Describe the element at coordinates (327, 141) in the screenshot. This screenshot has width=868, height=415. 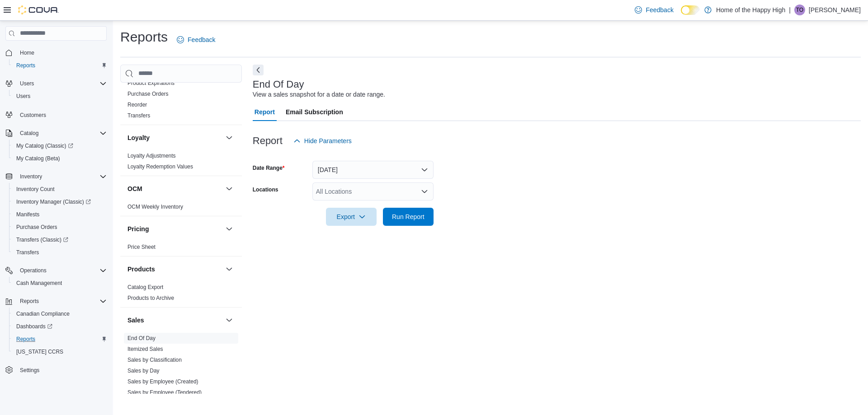
I see `span: Hide Parameters` at that location.